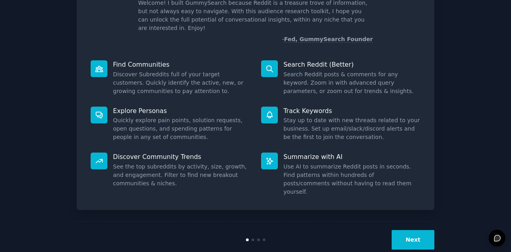 This screenshot has height=252, width=511. I want to click on dd: Stay up to date with new threads related to your business. Set up email/slack/discord alerts and ..., so click(352, 129).